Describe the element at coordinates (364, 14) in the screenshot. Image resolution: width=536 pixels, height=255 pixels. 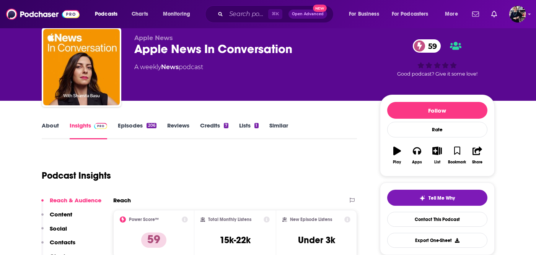
I see `span: For Business` at that location.